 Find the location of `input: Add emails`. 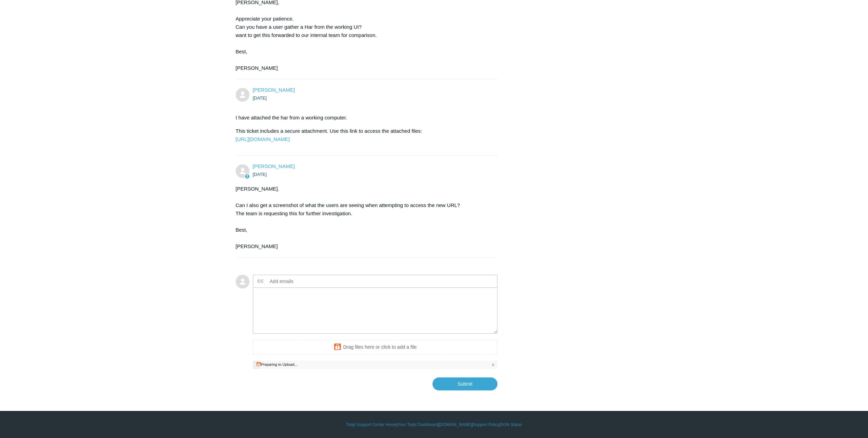

input: Add emails is located at coordinates (304, 282).